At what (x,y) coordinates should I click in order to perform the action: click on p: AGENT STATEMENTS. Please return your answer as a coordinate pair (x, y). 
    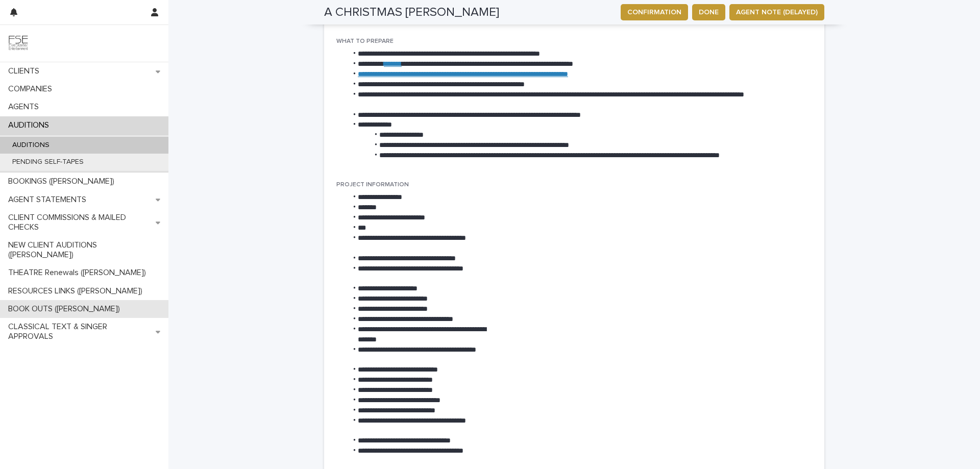
    Looking at the image, I should click on (49, 199).